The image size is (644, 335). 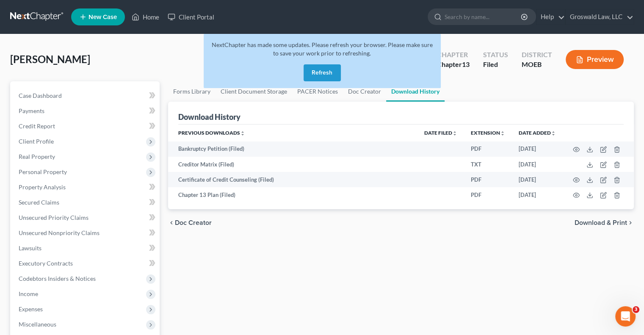 What do you see at coordinates (483, 16) in the screenshot?
I see `input: Search by name...` at bounding box center [483, 16].